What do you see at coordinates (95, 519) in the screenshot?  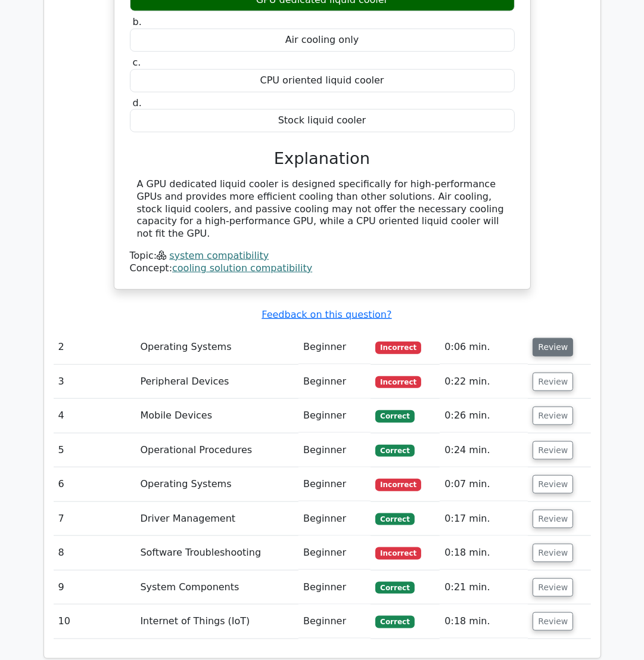 I see `td: 7` at bounding box center [95, 519].